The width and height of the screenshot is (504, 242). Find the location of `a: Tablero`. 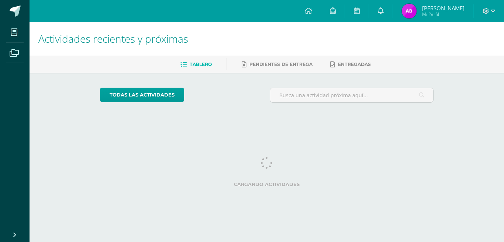

a: Tablero is located at coordinates (196, 65).